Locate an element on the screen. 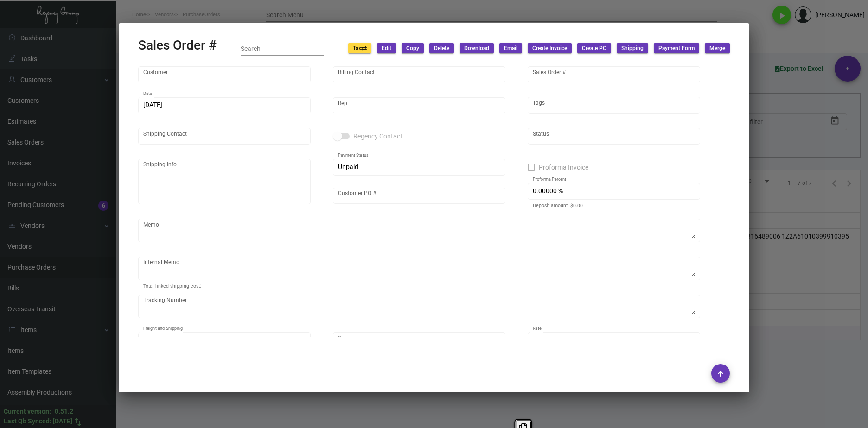 The width and height of the screenshot is (868, 428). span: Proforma Invoice is located at coordinates (564, 167).